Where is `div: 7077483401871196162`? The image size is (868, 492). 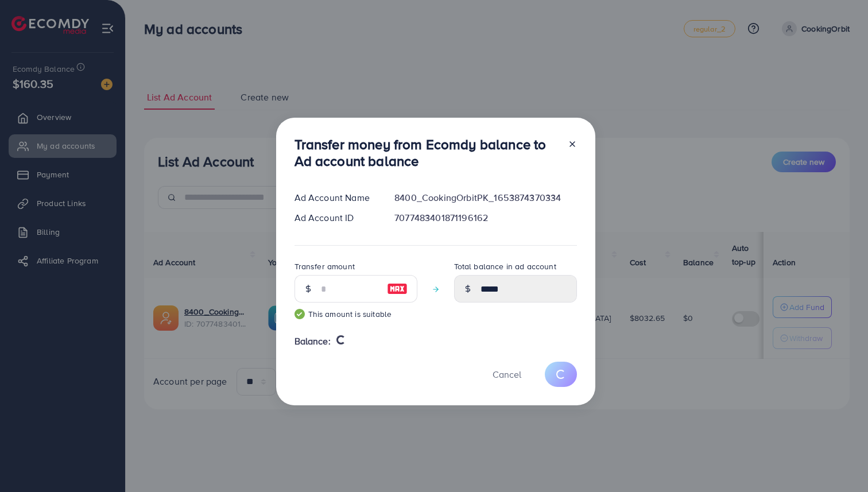
div: 7077483401871196162 is located at coordinates (485, 218).